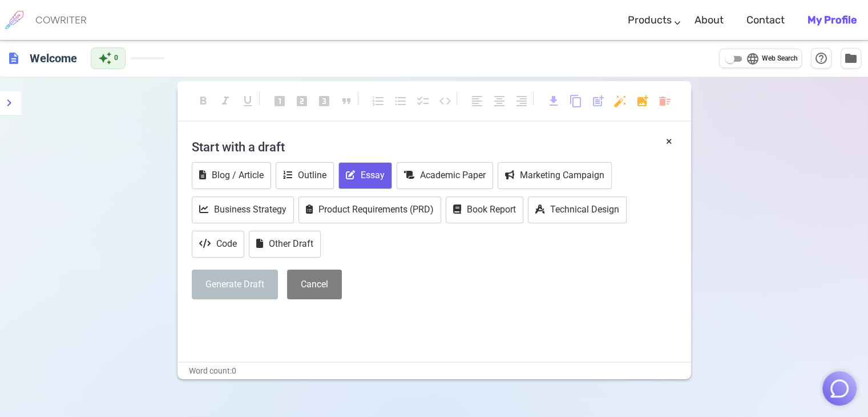  I want to click on button: Manage Documents, so click(850, 58).